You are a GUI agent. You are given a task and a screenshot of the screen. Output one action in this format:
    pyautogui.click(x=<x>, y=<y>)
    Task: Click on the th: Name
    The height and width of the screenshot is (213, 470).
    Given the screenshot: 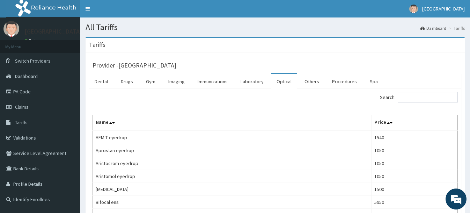 What is the action you would take?
    pyautogui.click(x=232, y=123)
    